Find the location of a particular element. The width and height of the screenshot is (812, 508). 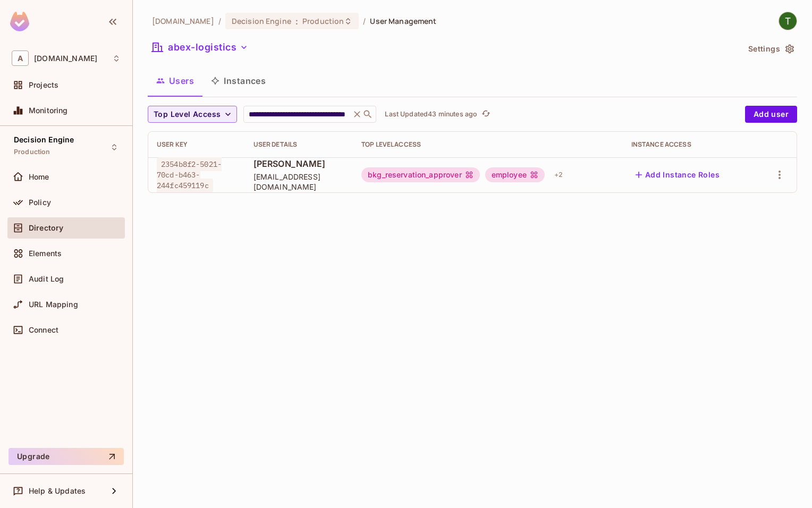

span: Monitoring is located at coordinates (48, 110).